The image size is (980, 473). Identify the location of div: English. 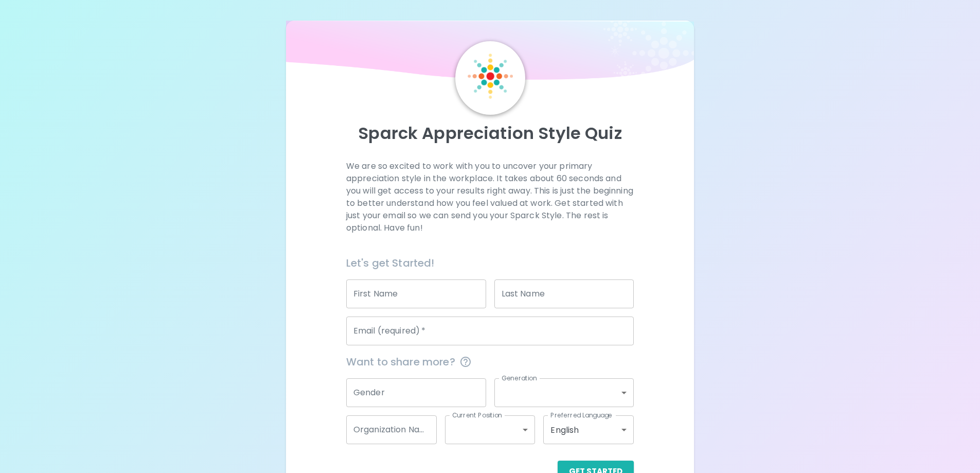
(589, 429).